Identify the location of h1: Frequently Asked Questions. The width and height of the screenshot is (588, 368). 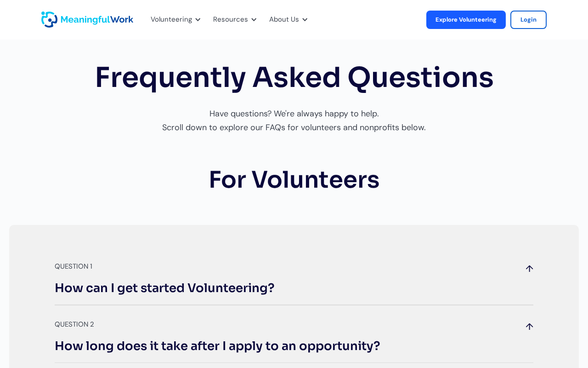
(294, 78).